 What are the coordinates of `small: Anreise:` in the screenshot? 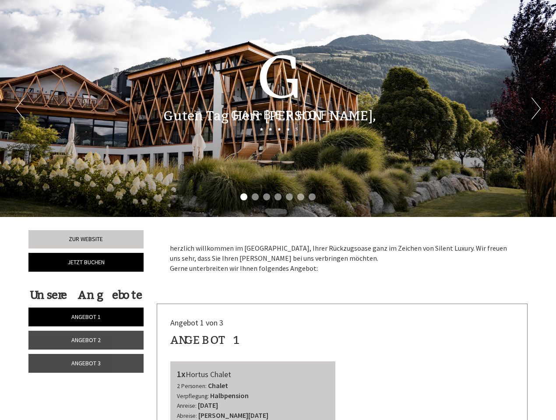 It's located at (187, 406).